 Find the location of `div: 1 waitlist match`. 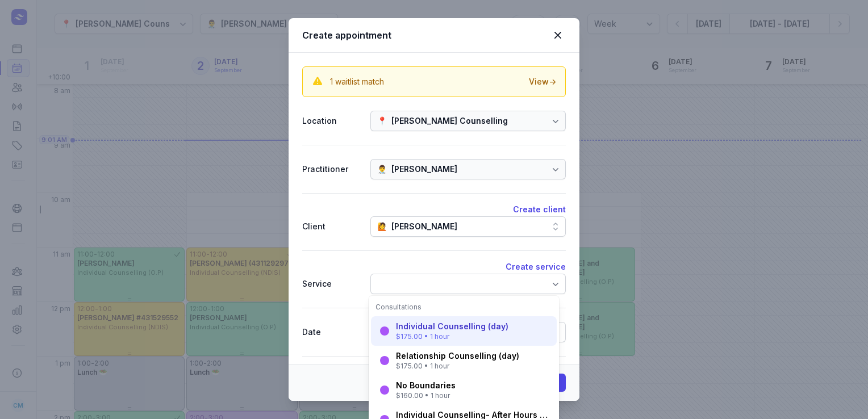

div: 1 waitlist match is located at coordinates (357, 82).